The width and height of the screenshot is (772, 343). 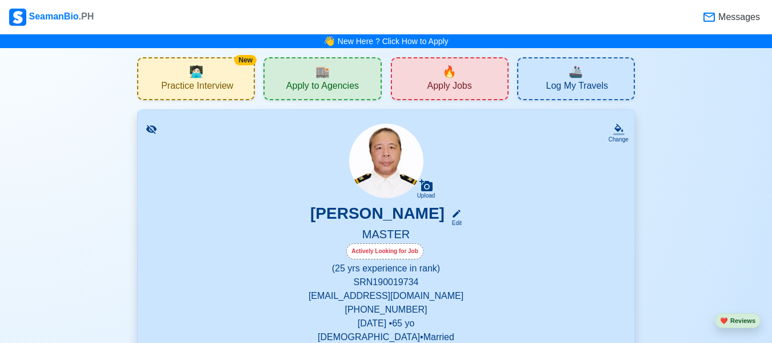 What do you see at coordinates (578, 87) in the screenshot?
I see `span: Log My Travels` at bounding box center [578, 87].